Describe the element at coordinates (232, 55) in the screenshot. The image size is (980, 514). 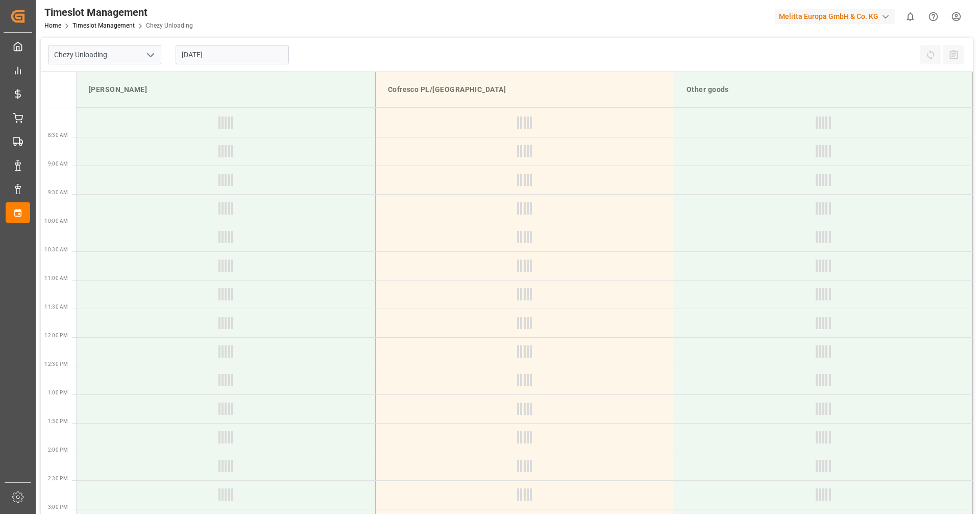
I see `input: DD-MM-YYYY` at that location.